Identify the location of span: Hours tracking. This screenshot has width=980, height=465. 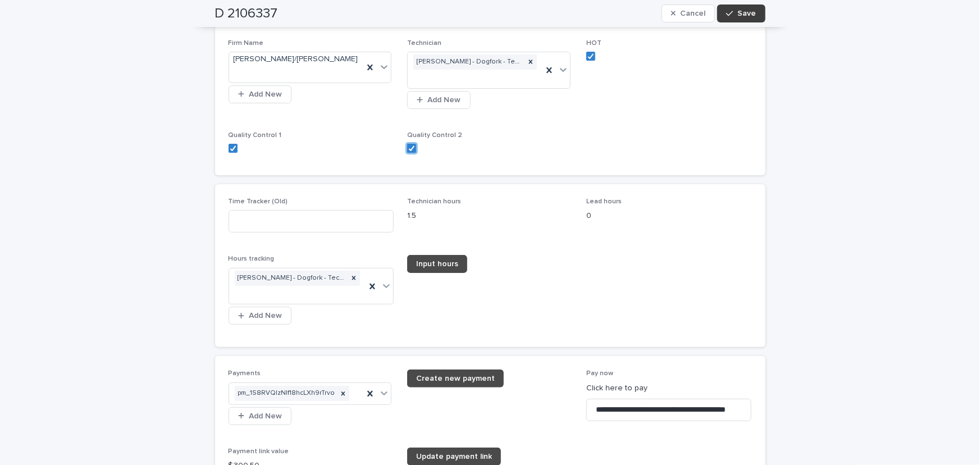
(252, 259).